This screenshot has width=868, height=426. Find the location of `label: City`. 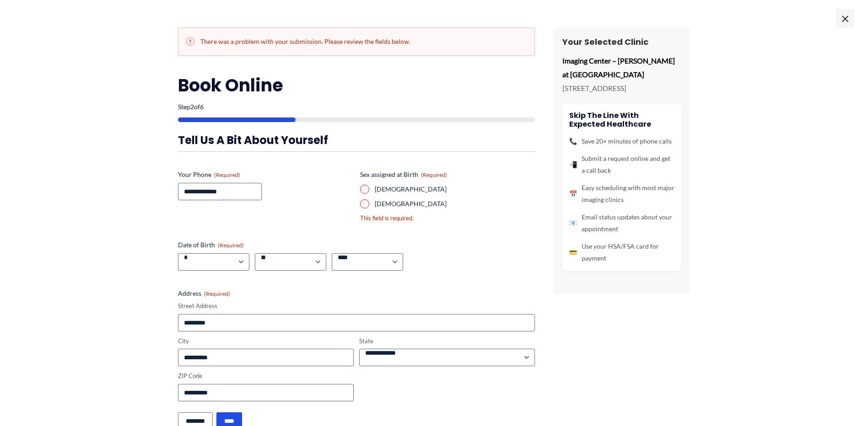

label: City is located at coordinates (266, 341).